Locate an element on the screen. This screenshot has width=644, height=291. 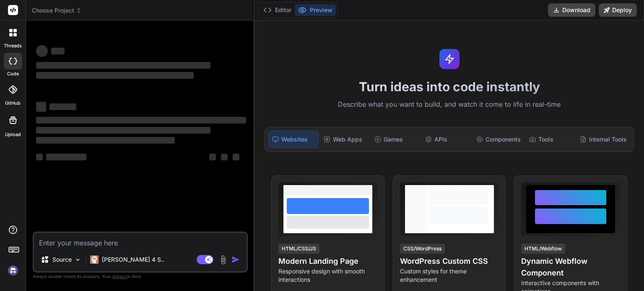
img: Claude 4 Sonnet is located at coordinates (95, 260).